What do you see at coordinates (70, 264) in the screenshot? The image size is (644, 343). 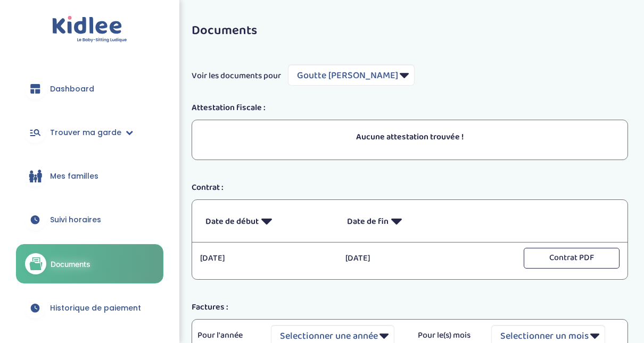 I see `span: Documents` at bounding box center [70, 264].